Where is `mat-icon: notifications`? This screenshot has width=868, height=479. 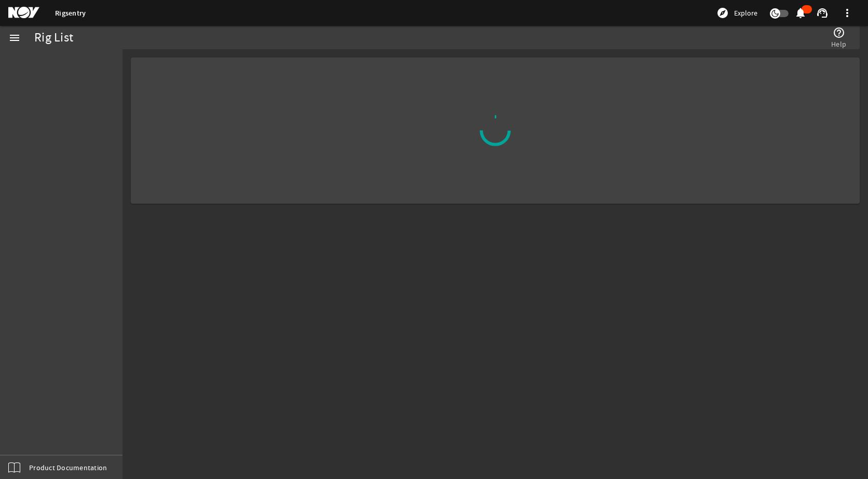
mat-icon: notifications is located at coordinates (800, 13).